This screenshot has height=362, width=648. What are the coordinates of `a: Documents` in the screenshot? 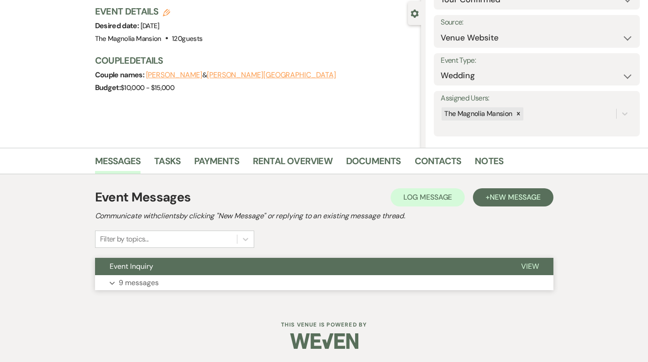 It's located at (373, 164).